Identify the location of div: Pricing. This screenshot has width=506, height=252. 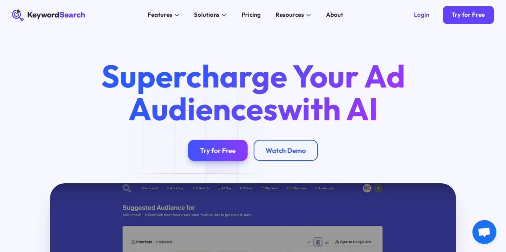
(251, 15).